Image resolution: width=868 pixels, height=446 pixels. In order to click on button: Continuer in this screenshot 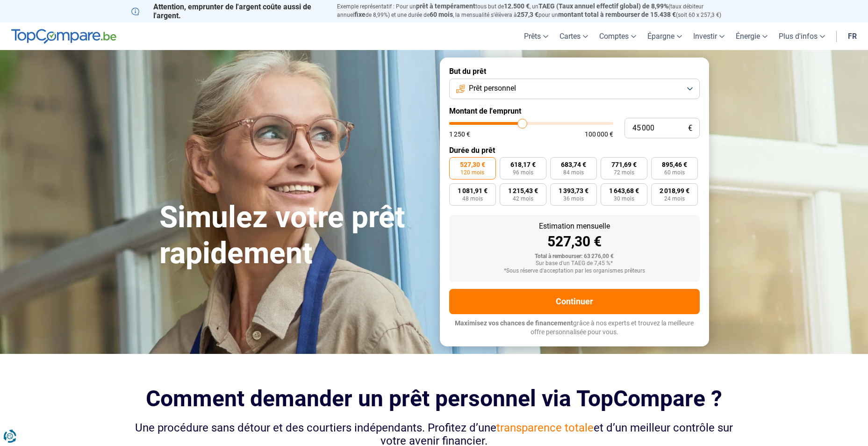, I will do `click(575, 302)`.